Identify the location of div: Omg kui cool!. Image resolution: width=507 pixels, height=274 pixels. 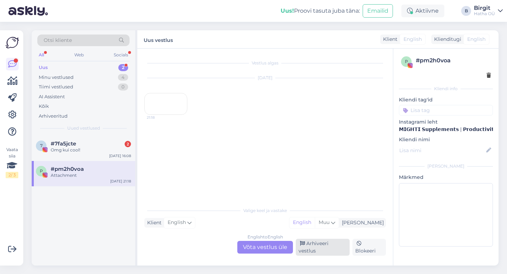
(91, 150).